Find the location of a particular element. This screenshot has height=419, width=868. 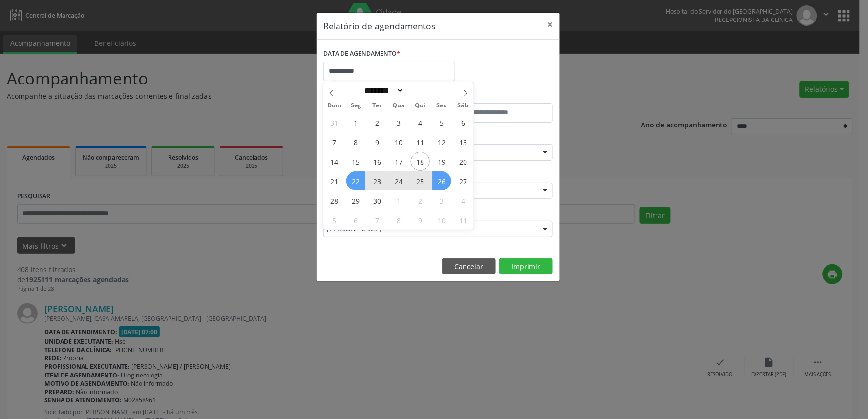

button: Close is located at coordinates (550, 24).